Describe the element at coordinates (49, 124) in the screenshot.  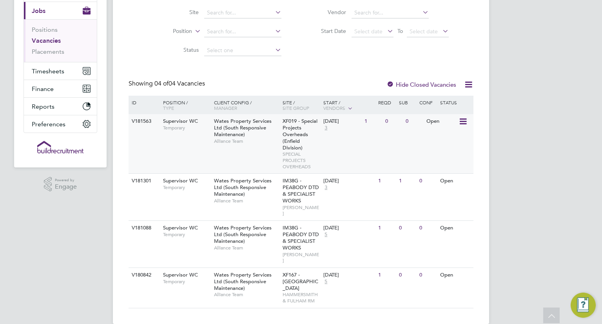
I see `span: Preferences` at that location.